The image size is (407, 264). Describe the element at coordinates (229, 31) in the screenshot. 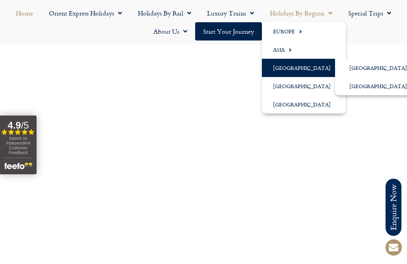

I see `a: Start your Journey` at that location.